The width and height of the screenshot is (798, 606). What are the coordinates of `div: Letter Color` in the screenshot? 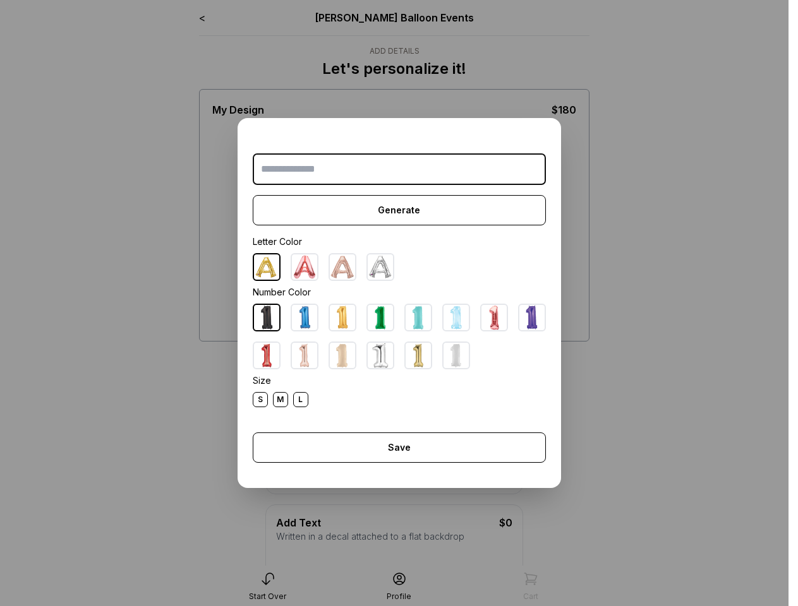 It's located at (399, 242).